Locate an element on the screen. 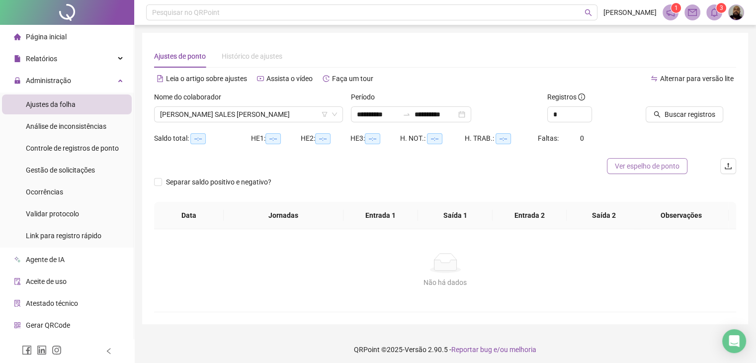 This screenshot has height=363, width=756. span: Separar saldo positivo e negativo? is located at coordinates (219, 182).